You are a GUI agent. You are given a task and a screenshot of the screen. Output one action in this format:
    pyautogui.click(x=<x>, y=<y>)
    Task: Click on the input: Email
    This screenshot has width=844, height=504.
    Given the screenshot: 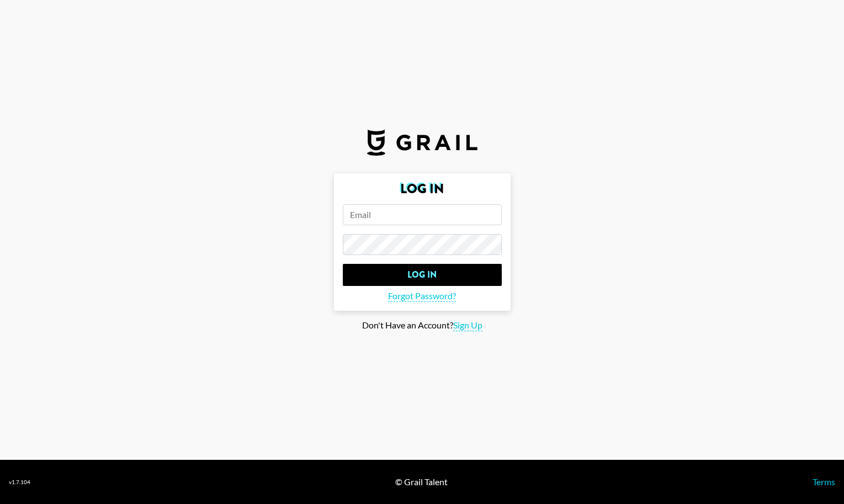 What is the action you would take?
    pyautogui.click(x=422, y=215)
    